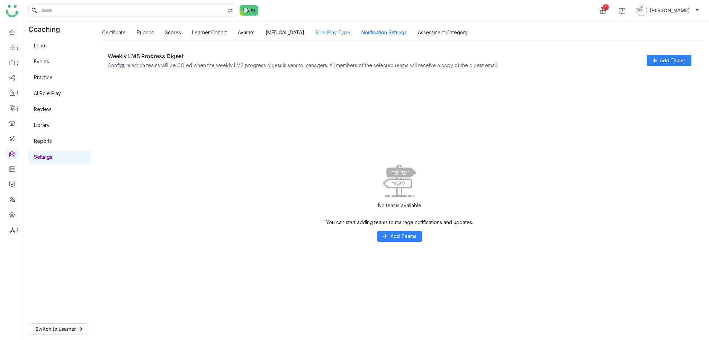  Describe the element at coordinates (12, 11) in the screenshot. I see `img: logo` at that location.